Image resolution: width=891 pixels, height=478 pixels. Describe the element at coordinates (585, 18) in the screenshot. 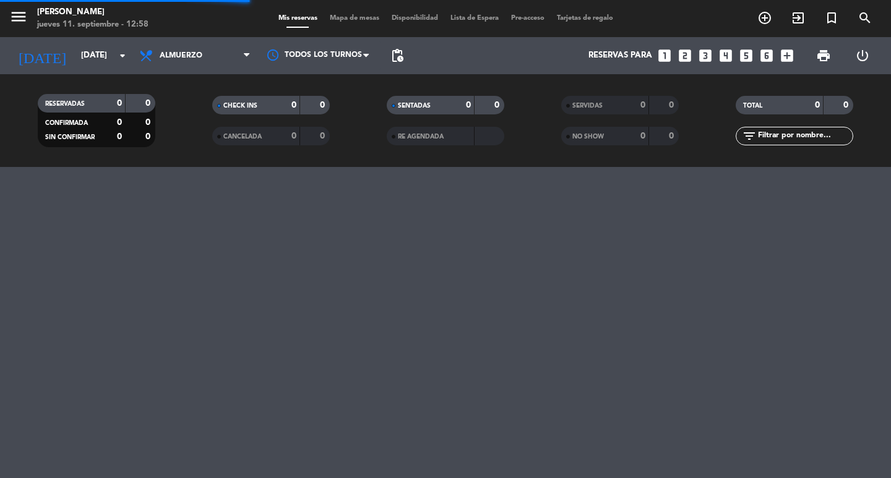

I see `span: Tarjetas de regalo` at that location.